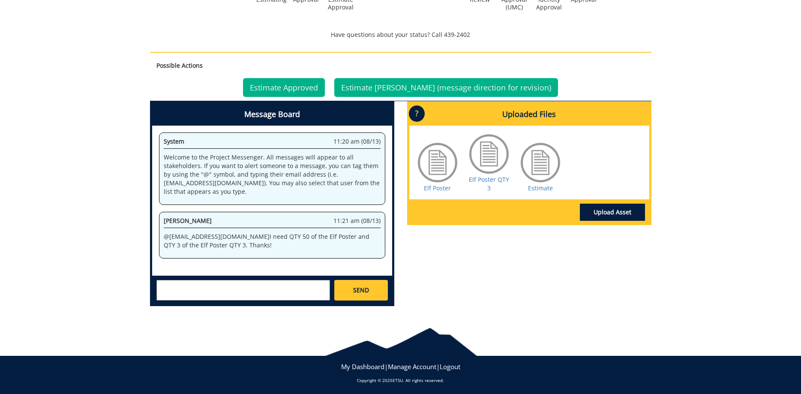  Describe the element at coordinates (401, 35) in the screenshot. I see `p: Have questions about your status? Call 439-2402` at that location.